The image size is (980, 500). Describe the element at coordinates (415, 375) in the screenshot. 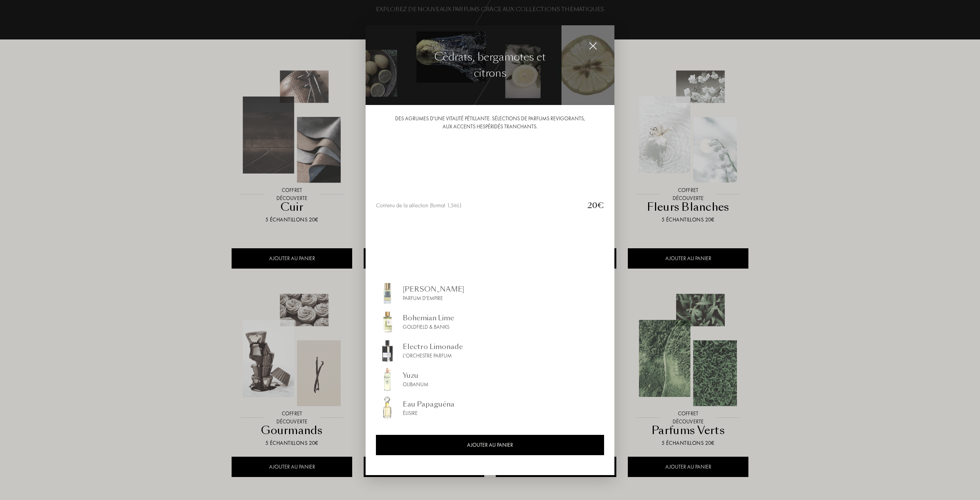

I see `div: Yuzu` at that location.